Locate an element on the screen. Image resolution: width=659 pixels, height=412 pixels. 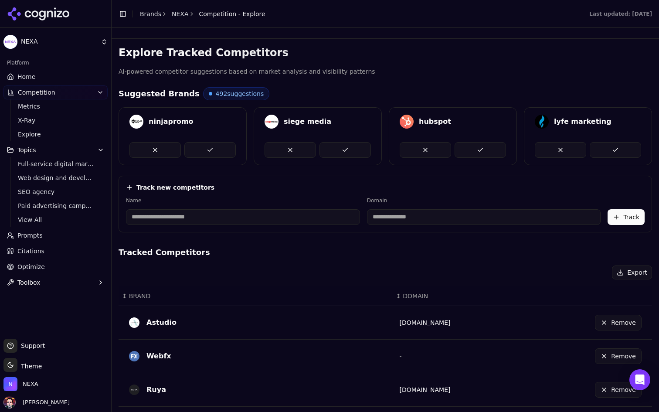
p: AI-powered competitor suggestions based on market analysis and visibility patterns is located at coordinates (386, 72).